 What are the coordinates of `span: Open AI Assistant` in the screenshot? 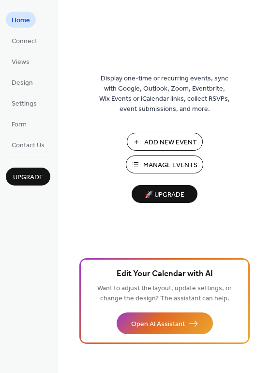 It's located at (158, 324).